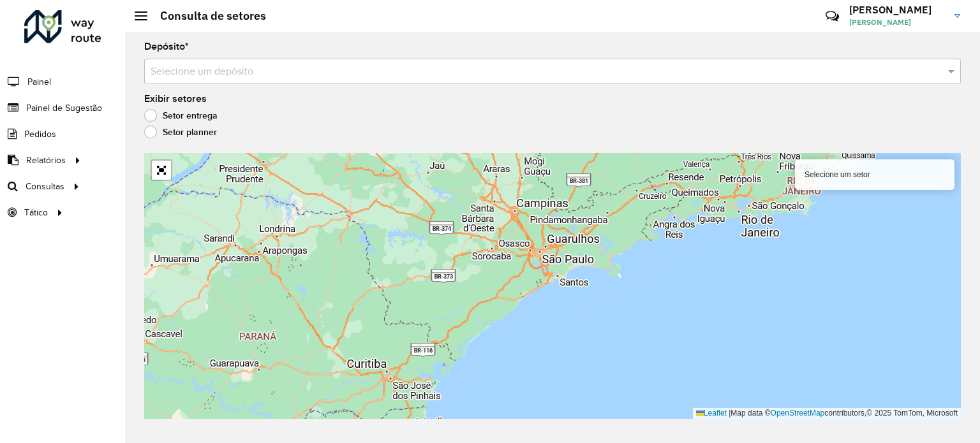  What do you see at coordinates (46, 160) in the screenshot?
I see `span: Relatórios` at bounding box center [46, 160].